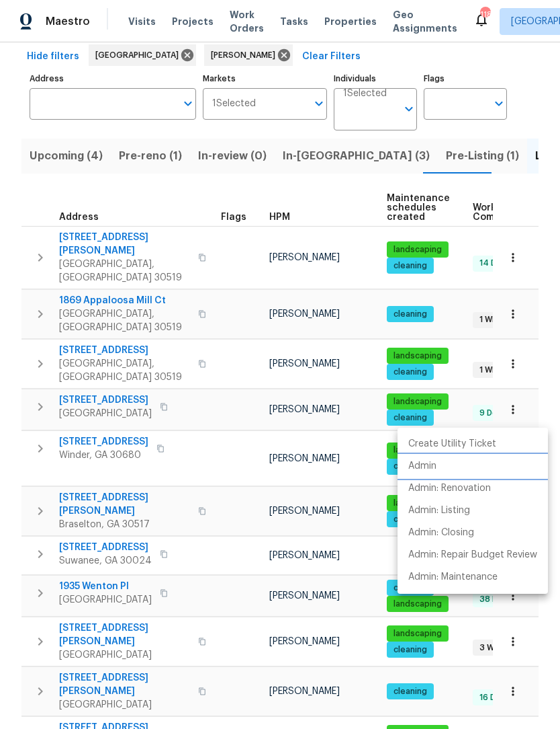  I want to click on p: Admin: Maintenance, so click(453, 577).